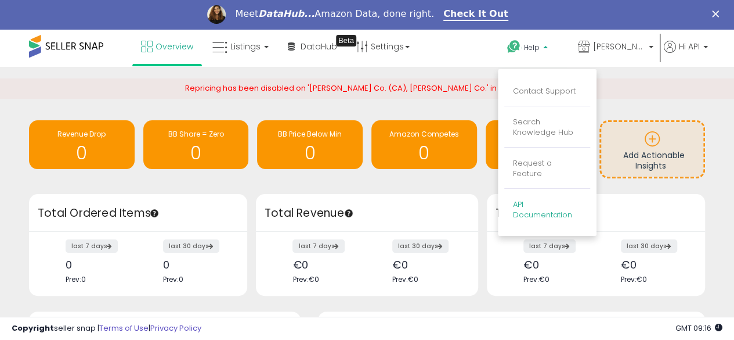 This screenshot has height=340, width=734. What do you see at coordinates (718, 14) in the screenshot?
I see `div: Close` at bounding box center [718, 14].